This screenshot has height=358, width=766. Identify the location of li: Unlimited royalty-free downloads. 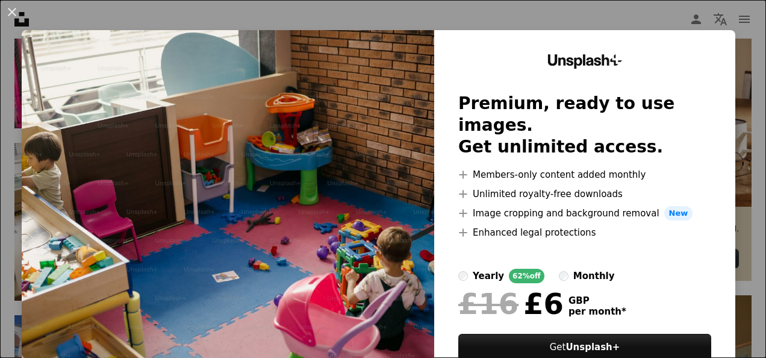
(585, 194).